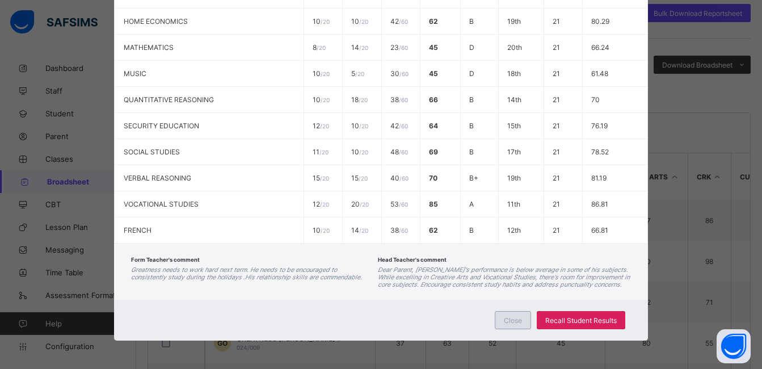 This screenshot has height=369, width=762. What do you see at coordinates (601, 47) in the screenshot?
I see `span: 66.24` at bounding box center [601, 47].